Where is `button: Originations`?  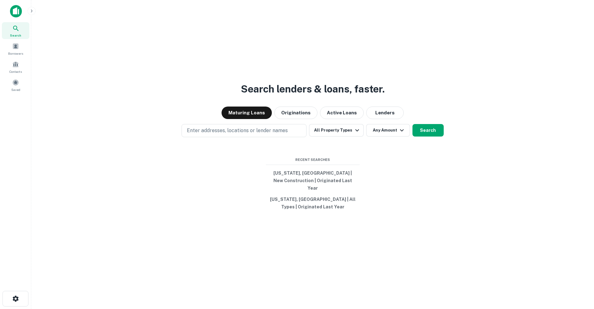 button: Originations is located at coordinates (296, 113).